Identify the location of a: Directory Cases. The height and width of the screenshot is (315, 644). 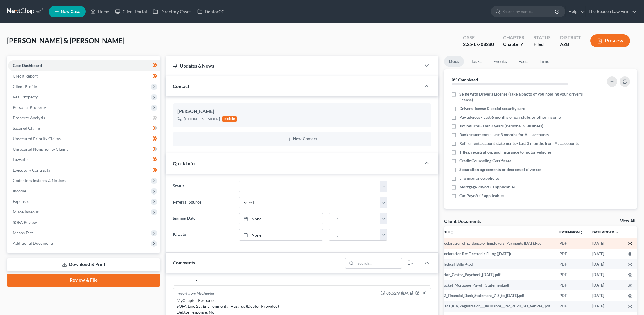
(172, 12).